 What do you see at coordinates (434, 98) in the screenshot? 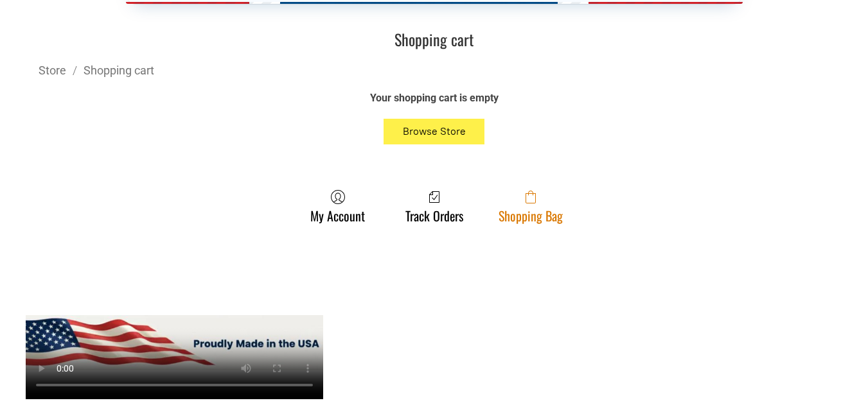
I see `div: Your shopping cart is empty` at bounding box center [434, 98].